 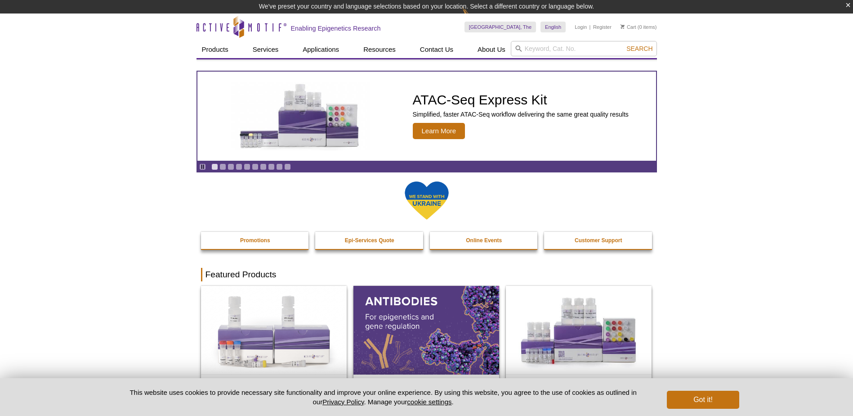 I want to click on a: Go to slide 3, so click(x=231, y=166).